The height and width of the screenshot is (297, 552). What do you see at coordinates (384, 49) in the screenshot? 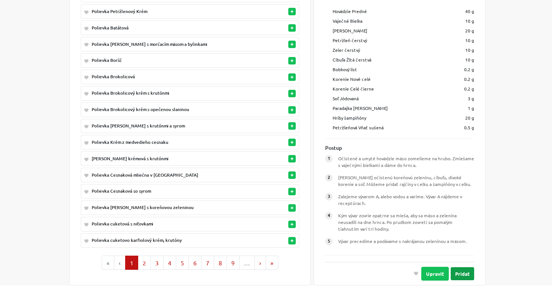
I see `div: Zeler čerstvý` at bounding box center [384, 49].